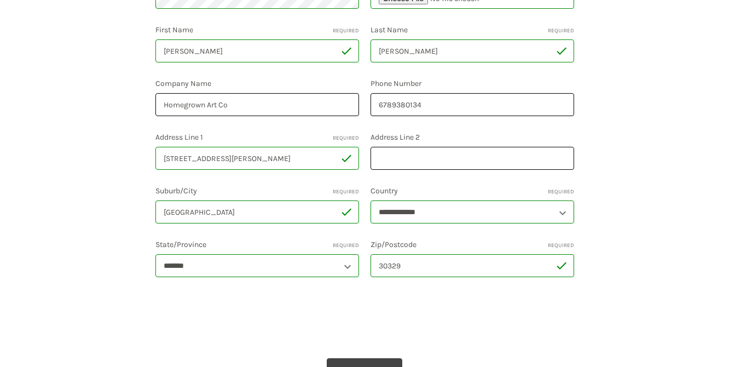 Image resolution: width=729 pixels, height=367 pixels. What do you see at coordinates (472, 83) in the screenshot?
I see `label: Phone Number` at bounding box center [472, 83].